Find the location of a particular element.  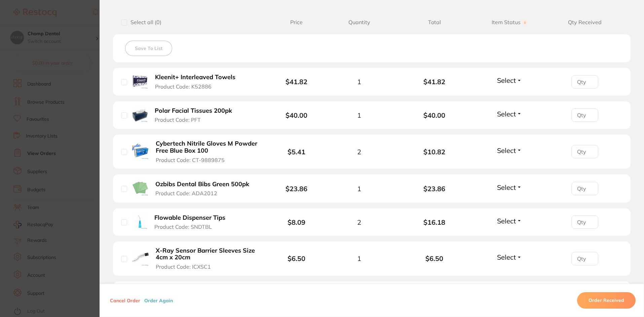

img: Ozbibs Dental Bibs Green 500pk is located at coordinates (140, 188).